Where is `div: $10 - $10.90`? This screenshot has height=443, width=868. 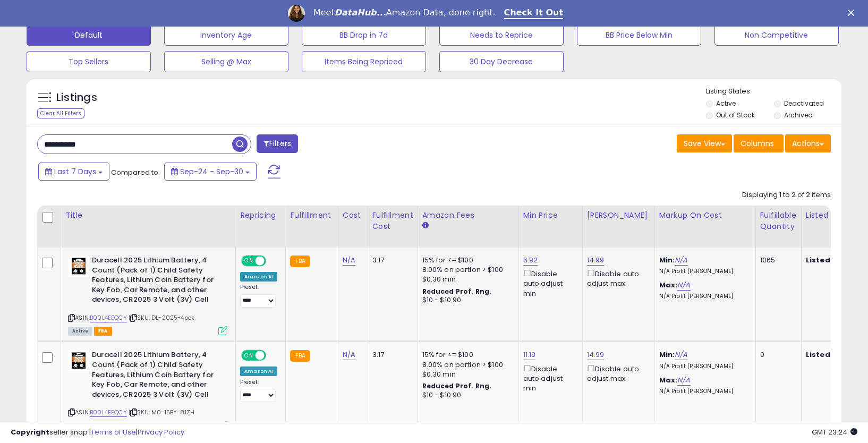 div: $10 - $10.90 is located at coordinates (466, 395).